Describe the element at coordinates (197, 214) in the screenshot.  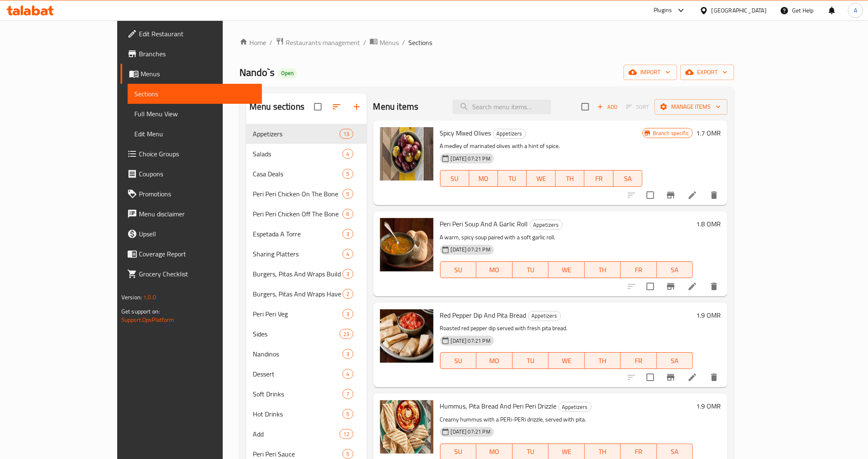
I see `span: Menu disclaimer` at that location.